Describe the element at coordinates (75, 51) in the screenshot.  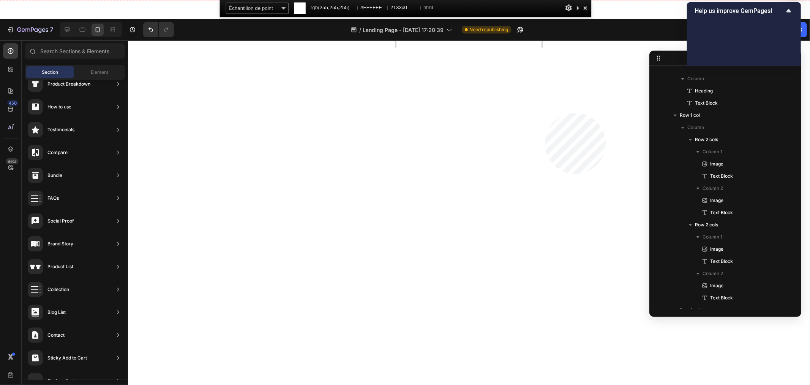
I see `input: Search Sections & Elements` at that location.